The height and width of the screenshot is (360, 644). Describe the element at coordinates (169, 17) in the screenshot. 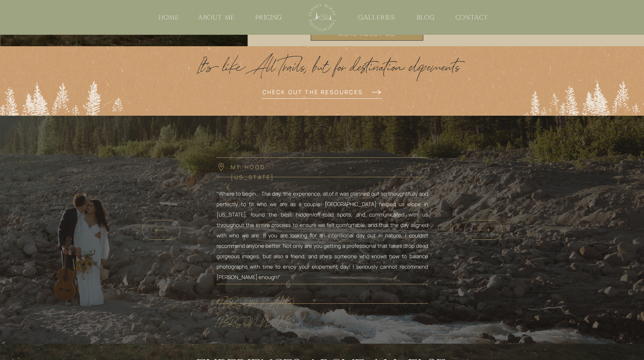

I see `nav: HOME` at that location.